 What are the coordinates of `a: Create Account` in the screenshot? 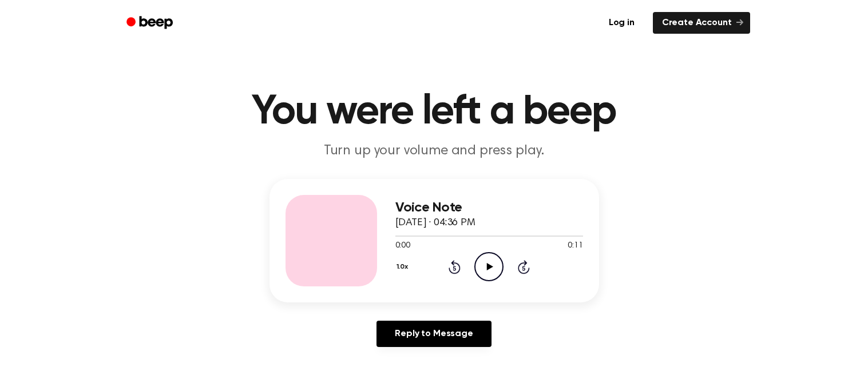 It's located at (701, 23).